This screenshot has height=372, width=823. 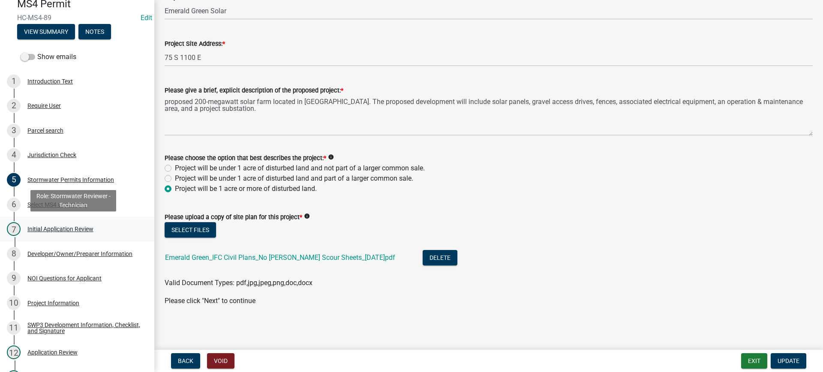 What do you see at coordinates (440, 258) in the screenshot?
I see `wm-modal-confirm: Delete Document` at bounding box center [440, 258].